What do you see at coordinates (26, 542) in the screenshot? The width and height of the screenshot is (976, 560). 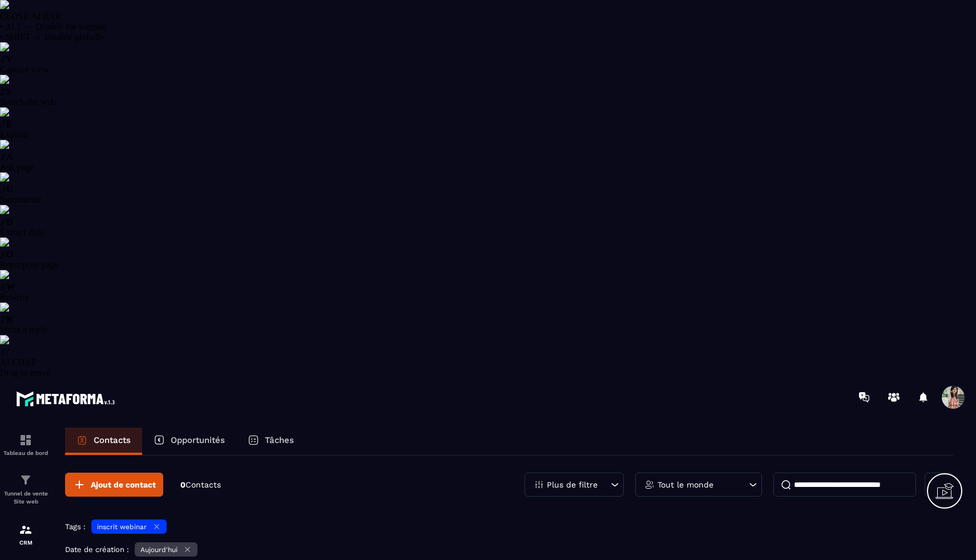 I see `p: CRM` at bounding box center [26, 542].